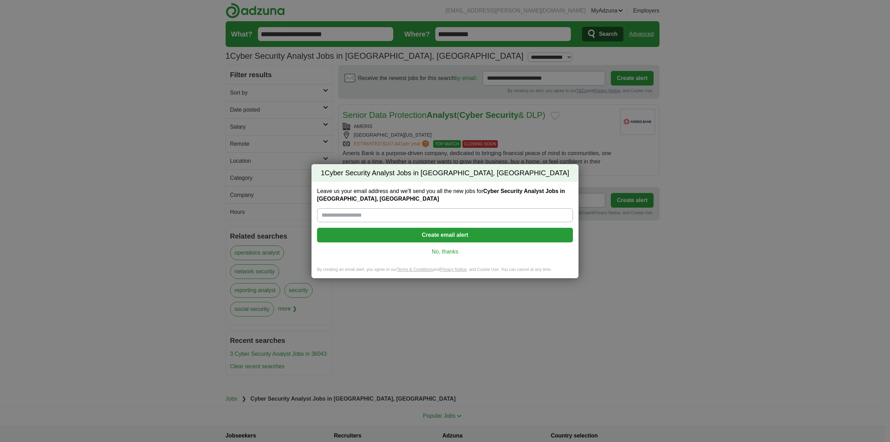 This screenshot has height=442, width=890. Describe the element at coordinates (453, 269) in the screenshot. I see `a: Privacy Notice` at that location.